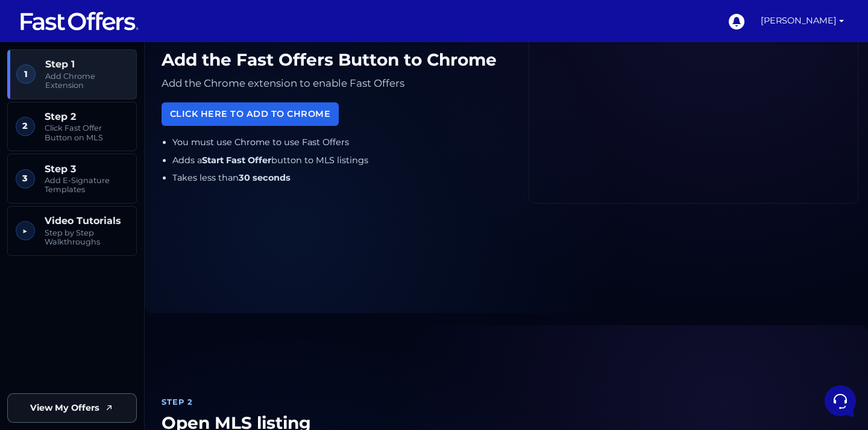 The width and height of the screenshot is (868, 430). What do you see at coordinates (195, 342) in the screenshot?
I see `p: Help` at bounding box center [195, 342].